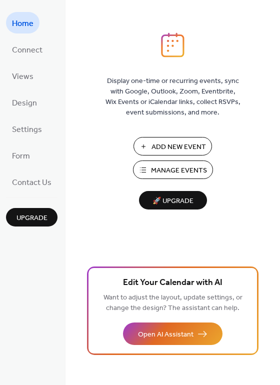  What do you see at coordinates (173, 200) in the screenshot?
I see `button: 🚀 Upgrade` at bounding box center [173, 200].